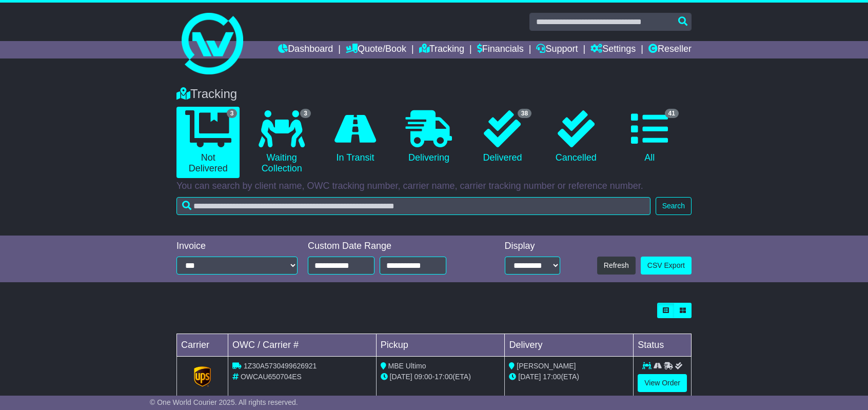  What do you see at coordinates (532, 246) in the screenshot?
I see `div: Display` at bounding box center [532, 246].